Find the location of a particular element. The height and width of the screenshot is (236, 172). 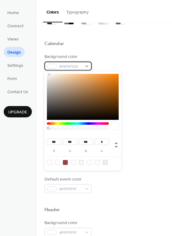

span: Home is located at coordinates (13, 13).